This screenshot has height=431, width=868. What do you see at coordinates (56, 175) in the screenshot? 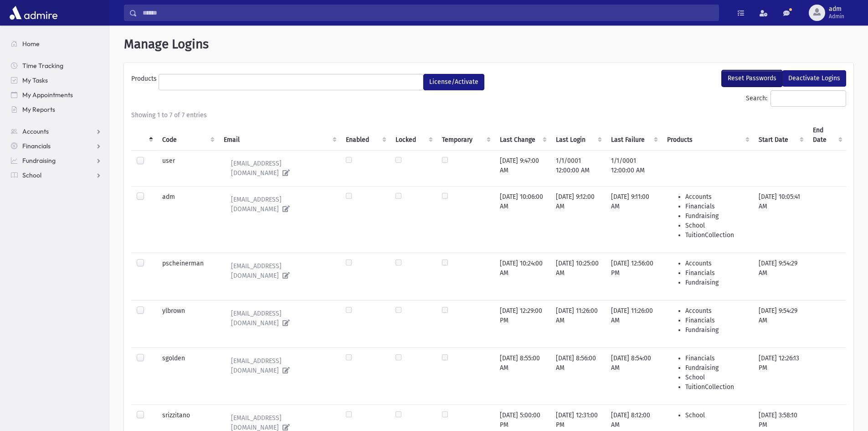
I see `a: School` at bounding box center [56, 175].